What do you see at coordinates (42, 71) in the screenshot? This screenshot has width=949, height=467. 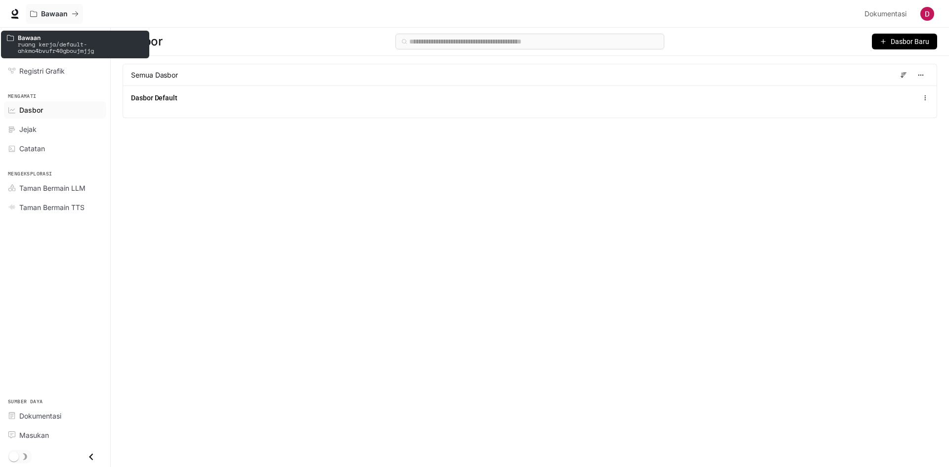 I see `font: Registri Grafik` at bounding box center [42, 71].